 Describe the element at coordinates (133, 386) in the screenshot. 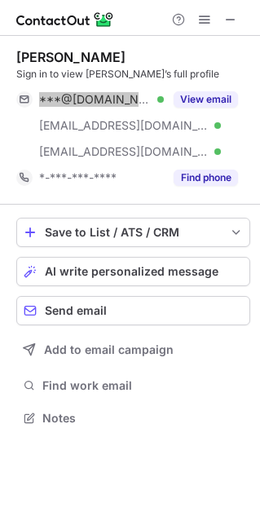

I see `button: Find work email` at that location.